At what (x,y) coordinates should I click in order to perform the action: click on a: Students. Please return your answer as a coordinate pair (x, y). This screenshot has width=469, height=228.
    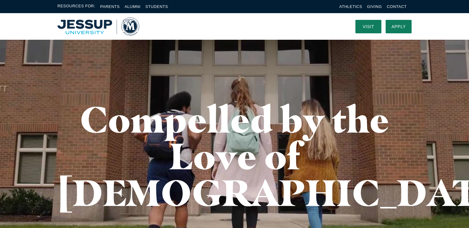
    Looking at the image, I should click on (157, 6).